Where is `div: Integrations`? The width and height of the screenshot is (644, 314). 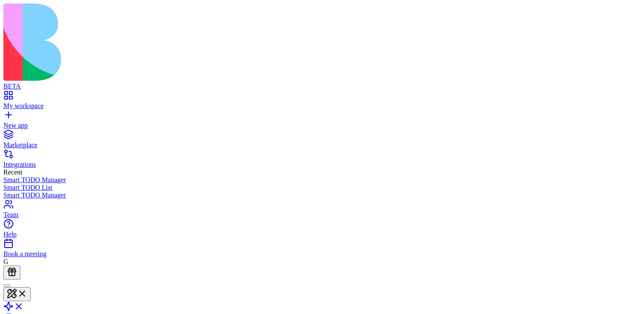
div: Integrations is located at coordinates (322, 165).